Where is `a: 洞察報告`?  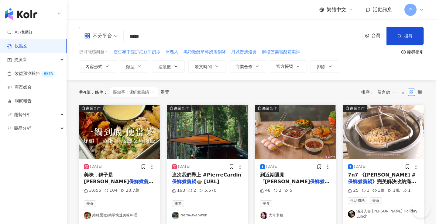
a: 洞察報告 is located at coordinates (19, 101).